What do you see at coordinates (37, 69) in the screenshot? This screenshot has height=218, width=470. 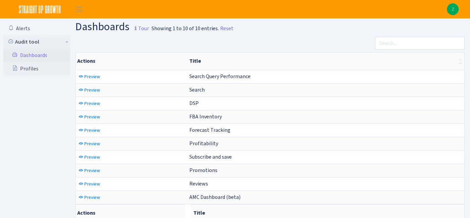 I see `a: Profiles` at bounding box center [37, 69].